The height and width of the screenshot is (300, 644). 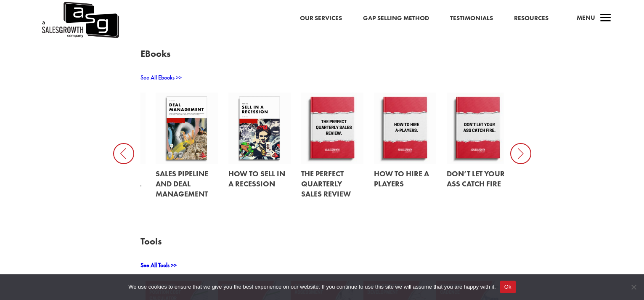 I want to click on a: Gap Selling Method, so click(x=396, y=18).